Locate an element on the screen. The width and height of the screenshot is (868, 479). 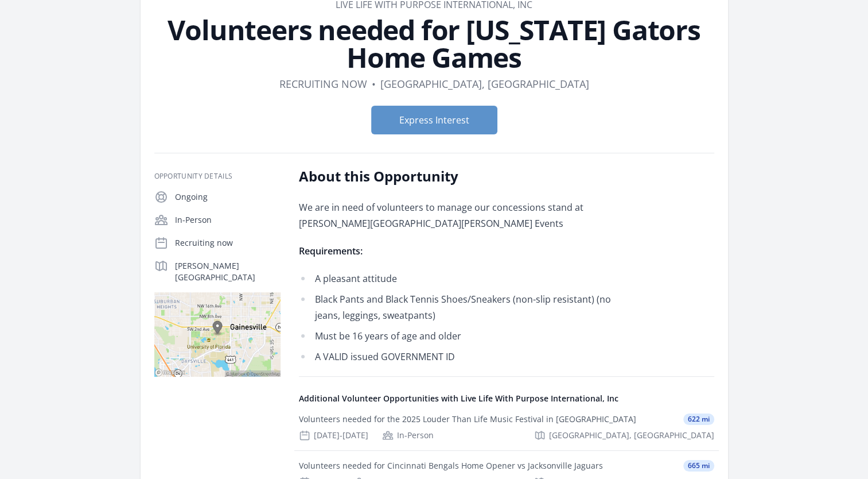
p: Ongoing is located at coordinates (228, 197).